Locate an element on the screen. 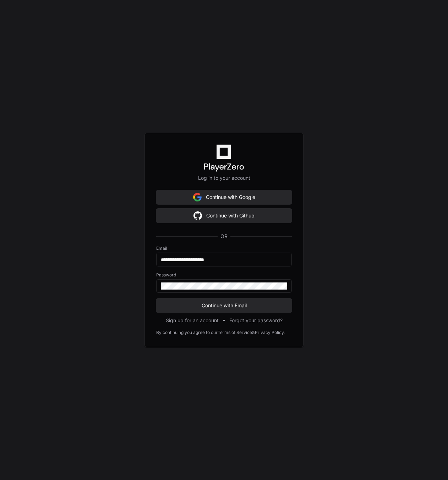 This screenshot has width=448, height=480. button: Continue with Email is located at coordinates (224, 306).